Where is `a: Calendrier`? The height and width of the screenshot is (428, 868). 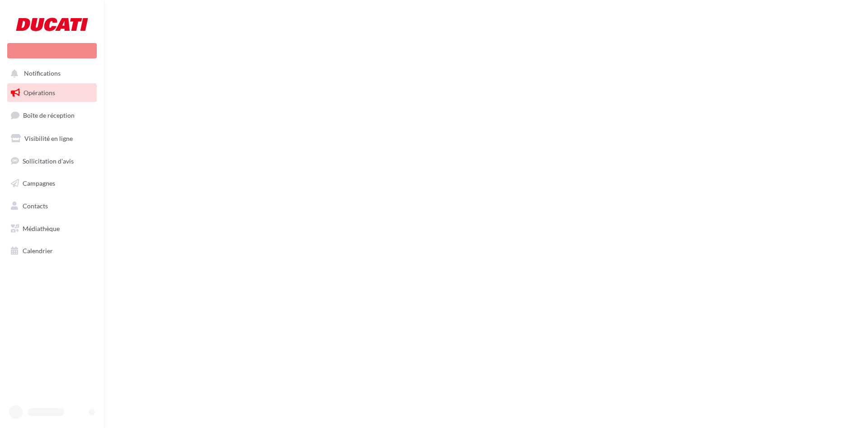
a: Calendrier is located at coordinates (52, 250).